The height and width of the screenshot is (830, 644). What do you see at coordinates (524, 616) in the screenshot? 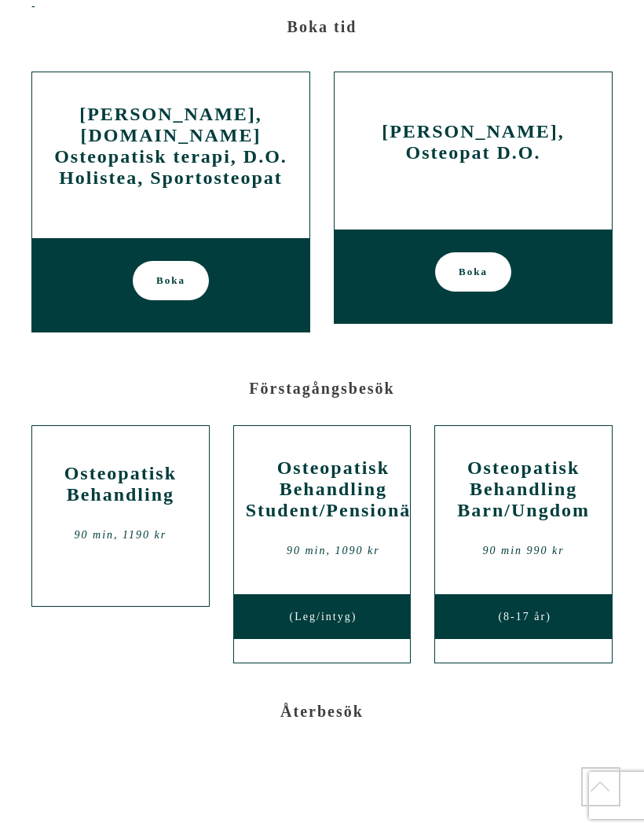
I see `span: (8-17 år)` at bounding box center [524, 616].